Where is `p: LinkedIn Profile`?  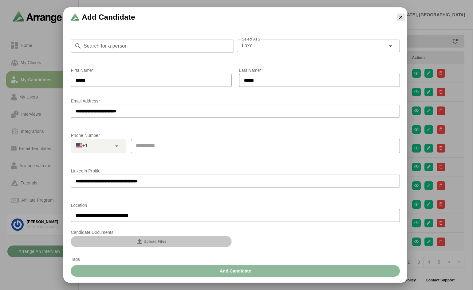
p: LinkedIn Profile is located at coordinates (235, 171).